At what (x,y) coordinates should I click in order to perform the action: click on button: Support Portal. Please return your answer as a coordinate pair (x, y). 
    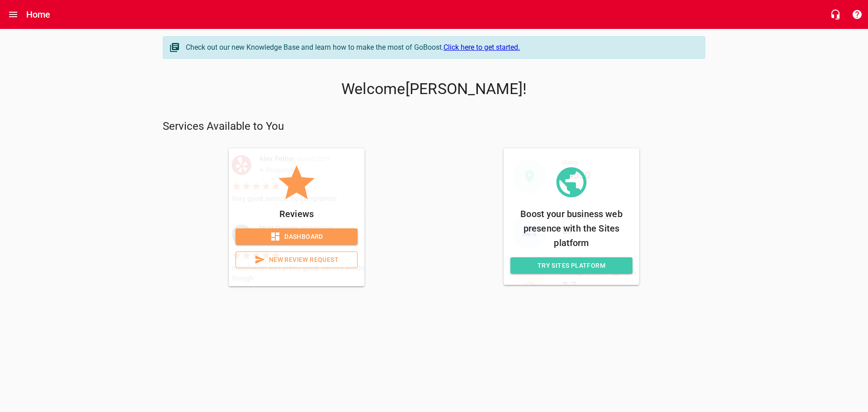
    Looking at the image, I should click on (857, 15).